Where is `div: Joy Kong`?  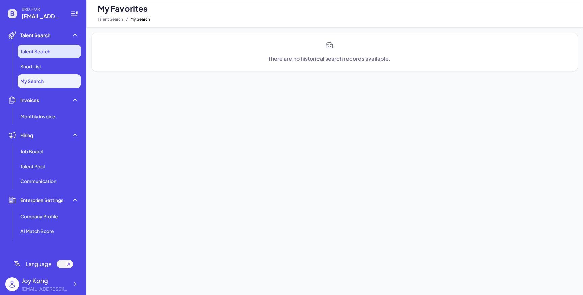
div: Joy Kong is located at coordinates (45, 280).